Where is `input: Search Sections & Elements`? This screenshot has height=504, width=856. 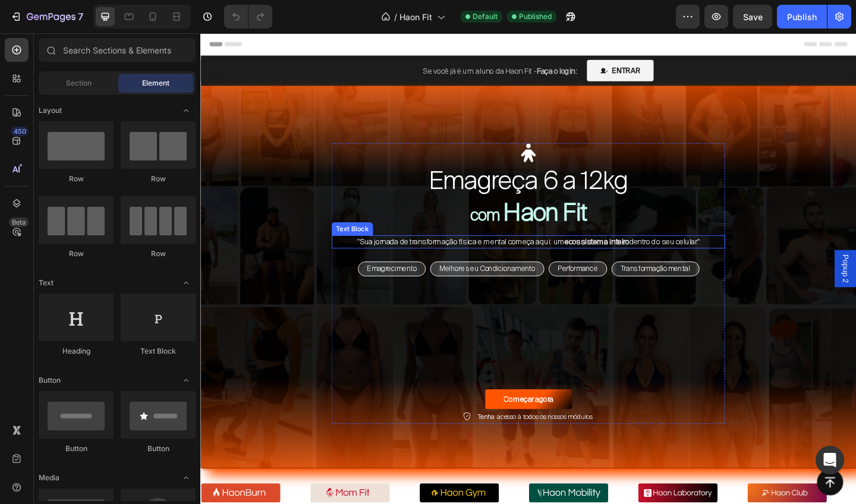 input: Search Sections & Elements is located at coordinates (117, 50).